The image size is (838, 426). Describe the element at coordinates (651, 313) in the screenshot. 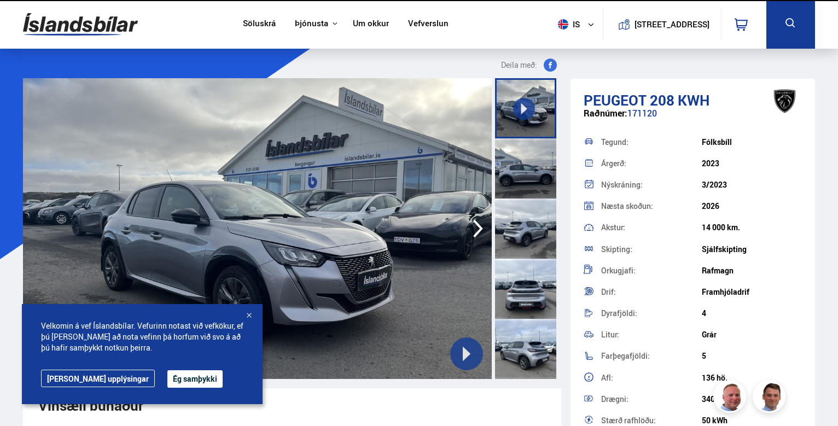

I see `div: Dyrafjöldi:` at that location.